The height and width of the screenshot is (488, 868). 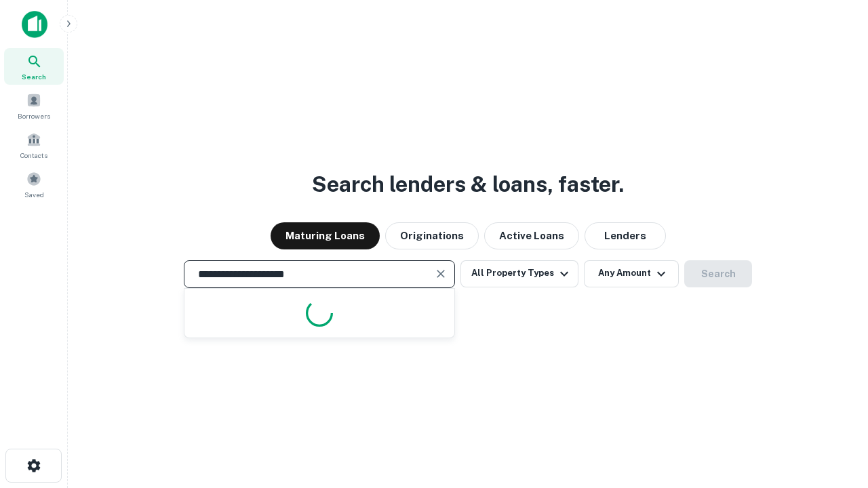 What do you see at coordinates (34, 67) in the screenshot?
I see `div: Search` at bounding box center [34, 67].